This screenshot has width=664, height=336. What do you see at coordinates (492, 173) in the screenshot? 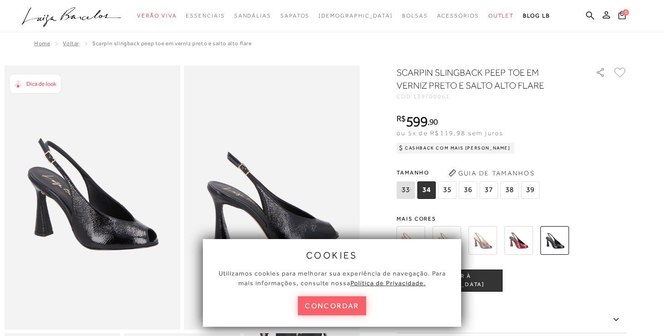
I see `button: Guia de Tamanhos` at bounding box center [492, 173].